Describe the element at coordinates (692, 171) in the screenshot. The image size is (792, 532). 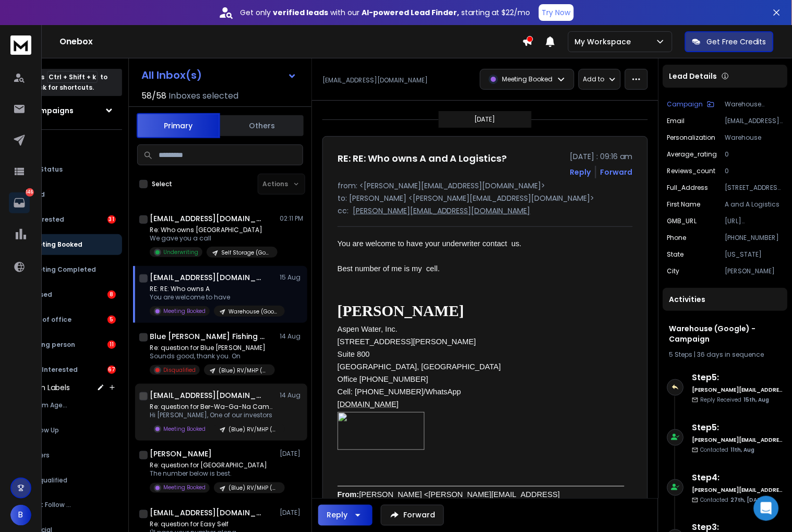
I see `p: Reviews_count` at that location.